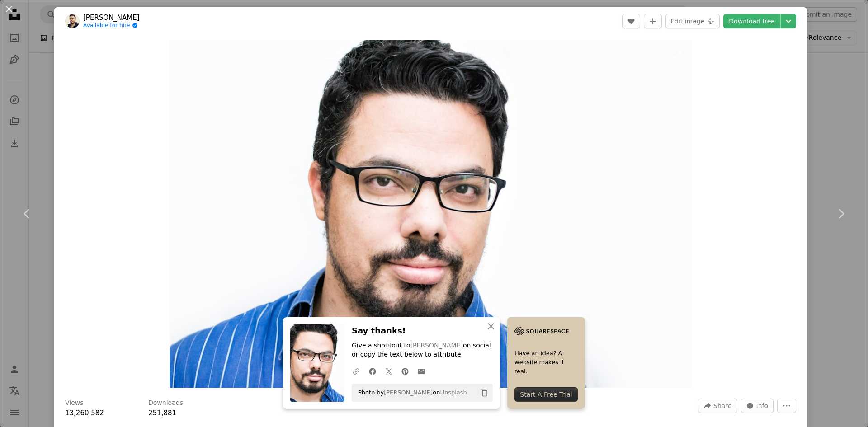 The height and width of the screenshot is (427, 868). I want to click on a: Share over email, so click(422, 371).